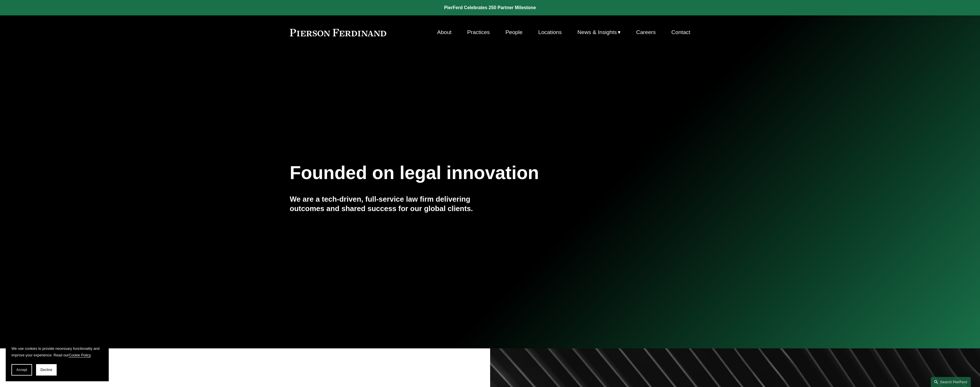  What do you see at coordinates (550, 32) in the screenshot?
I see `a: Locations` at bounding box center [550, 32].